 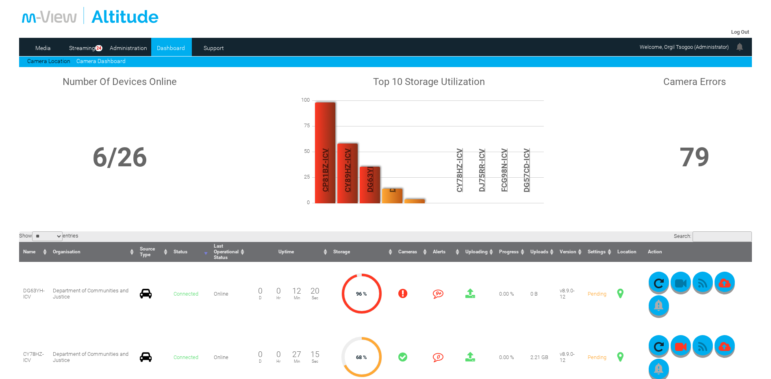 What do you see at coordinates (189, 252) in the screenshot?
I see `th: Status : activate to sort column ascending` at bounding box center [189, 252].